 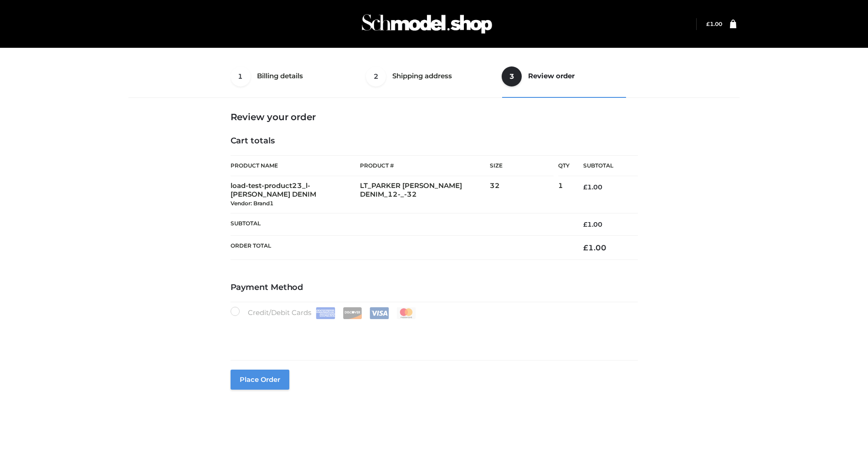 What do you see at coordinates (434, 117) in the screenshot?
I see `h3: Review your order` at bounding box center [434, 117].